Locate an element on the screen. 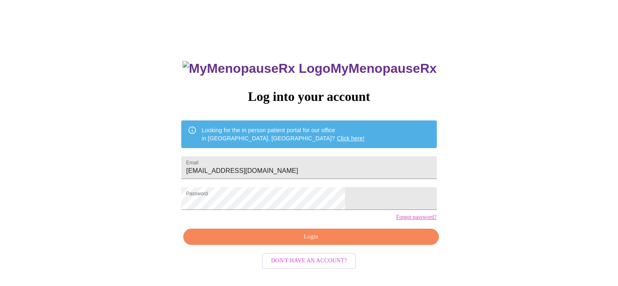  span: Login is located at coordinates (311, 236).